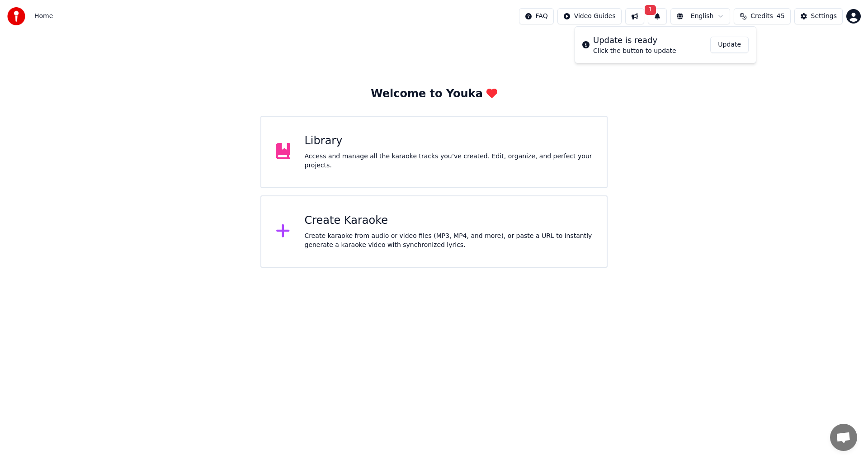 This screenshot has width=868, height=460. Describe the element at coordinates (635, 41) in the screenshot. I see `div: Update is ready` at that location.